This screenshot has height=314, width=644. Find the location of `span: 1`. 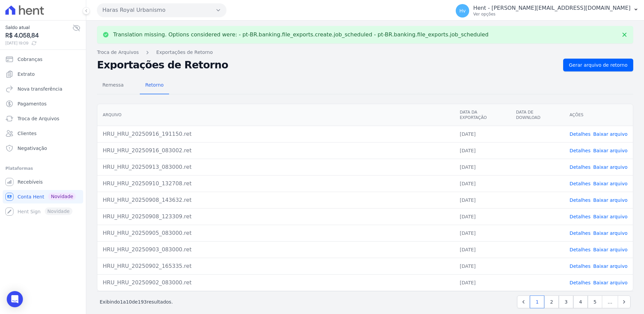

span: 1 is located at coordinates (121, 302).